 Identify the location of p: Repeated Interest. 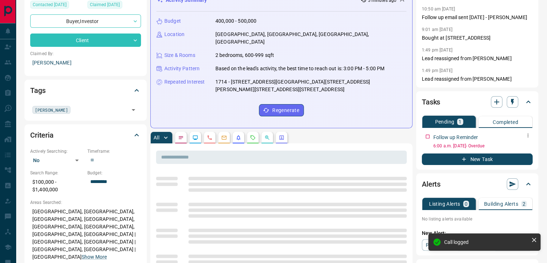
(185, 82).